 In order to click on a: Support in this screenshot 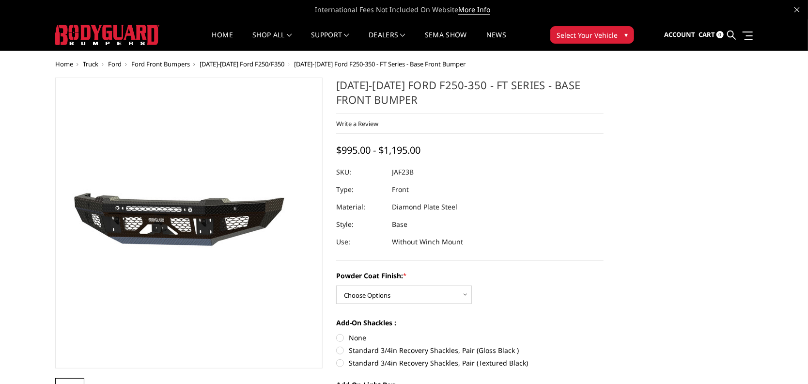, I will do `click(330, 41)`.